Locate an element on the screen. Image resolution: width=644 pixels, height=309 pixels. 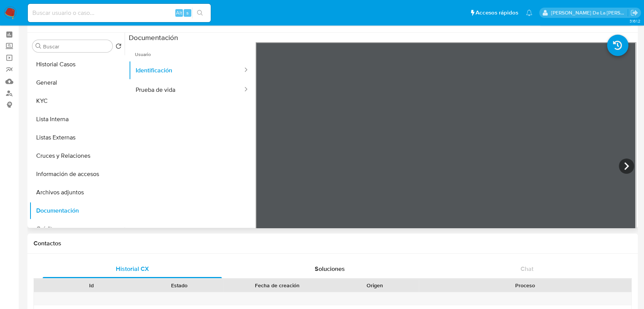
button: Créditos is located at coordinates (77, 229).